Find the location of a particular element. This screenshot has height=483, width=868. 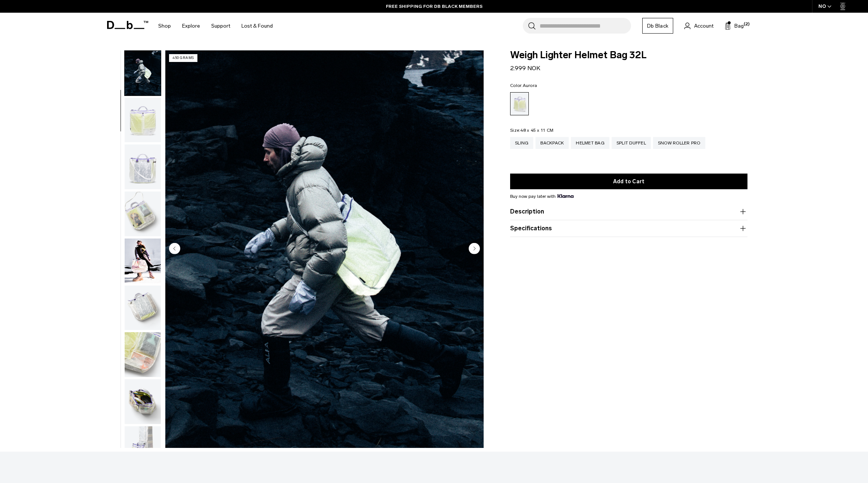

a: Explore is located at coordinates (191, 26).